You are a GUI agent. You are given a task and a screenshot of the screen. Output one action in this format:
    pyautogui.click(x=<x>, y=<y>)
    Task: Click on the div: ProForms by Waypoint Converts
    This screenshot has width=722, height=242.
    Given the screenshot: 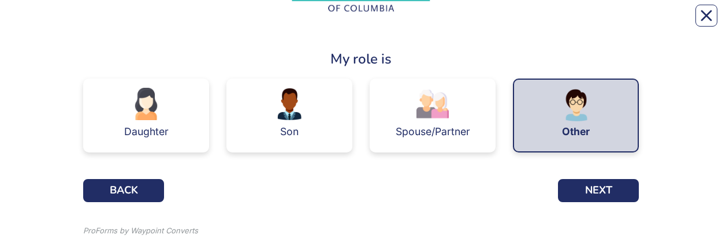 What is the action you would take?
    pyautogui.click(x=140, y=231)
    